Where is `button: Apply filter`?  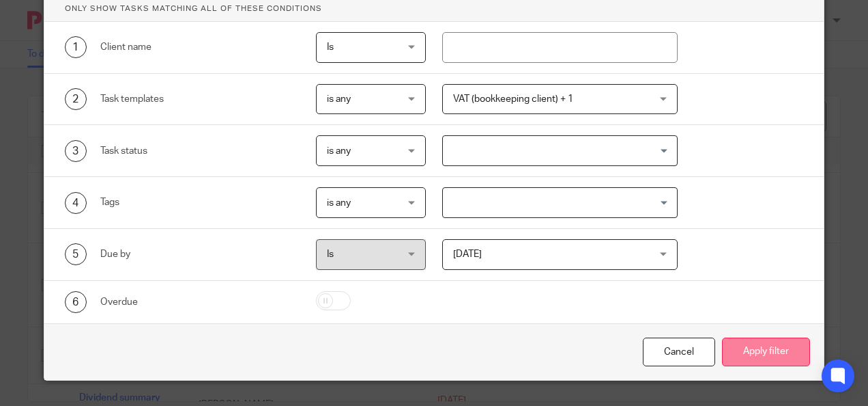 button: Apply filter is located at coordinates (766, 352).